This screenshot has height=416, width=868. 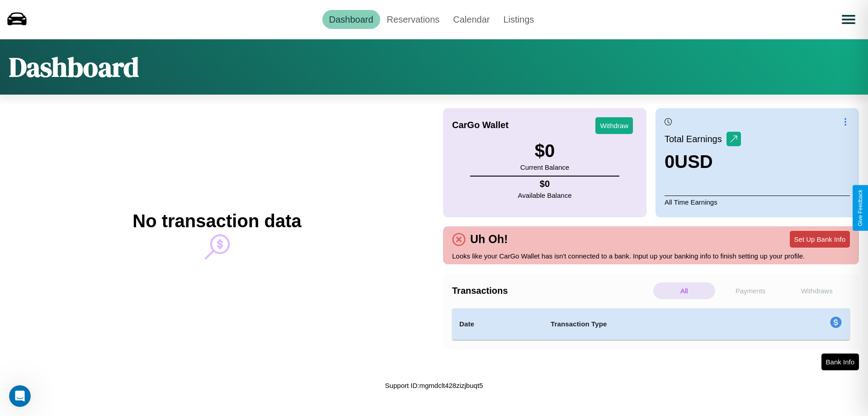 What do you see at coordinates (545, 195) in the screenshot?
I see `p: Available Balance` at bounding box center [545, 195].